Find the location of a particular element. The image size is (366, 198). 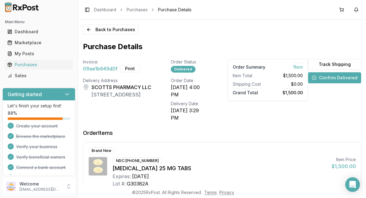

button: Print is located at coordinates (130, 69).